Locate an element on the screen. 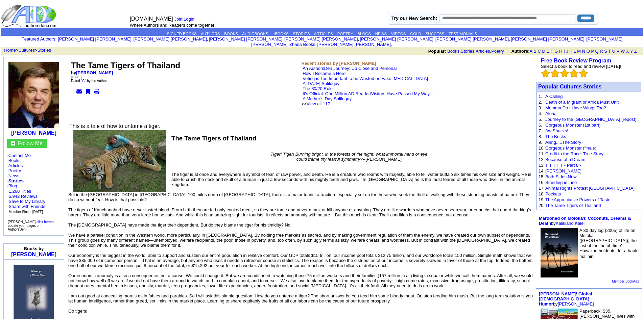 This screenshot has width=644, height=319. a: V is located at coordinates (618, 51).